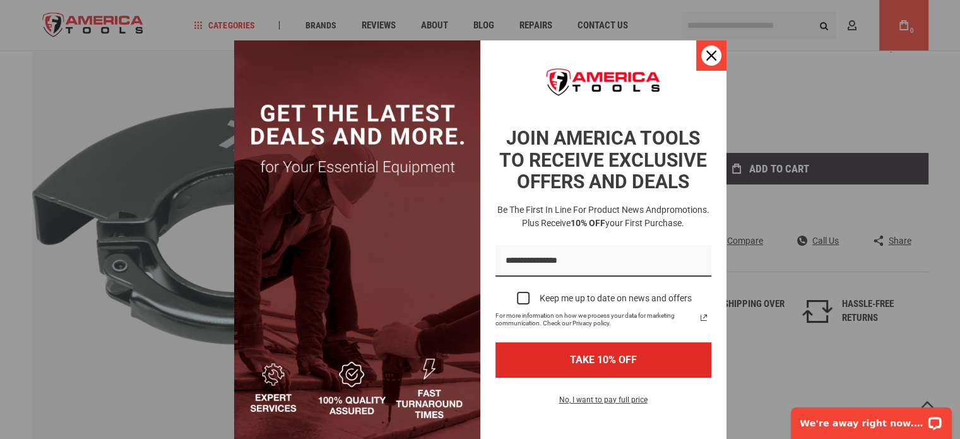 The height and width of the screenshot is (439, 960). What do you see at coordinates (704, 318) in the screenshot?
I see `svg: link icon` at bounding box center [704, 318].